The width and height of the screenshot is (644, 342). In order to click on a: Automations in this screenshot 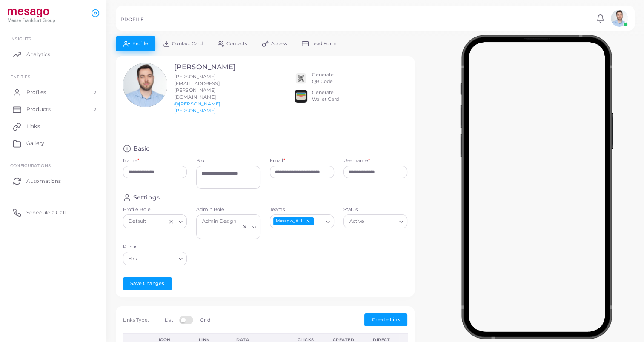, I will do `click(53, 181)`.